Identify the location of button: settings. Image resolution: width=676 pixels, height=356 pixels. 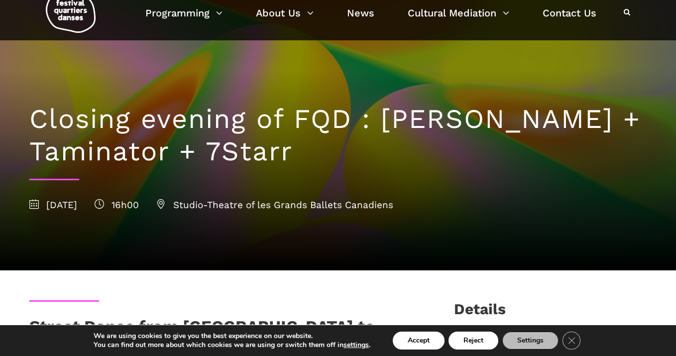
(356, 345).